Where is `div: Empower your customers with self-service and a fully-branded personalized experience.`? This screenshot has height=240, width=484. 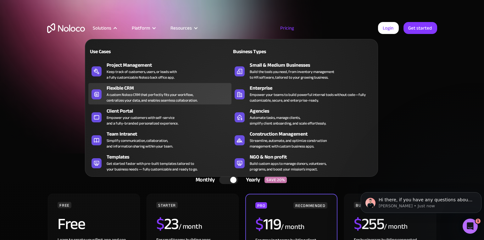
div: Empower your customers with self-service and a fully-branded personalized experience. is located at coordinates (142, 120).